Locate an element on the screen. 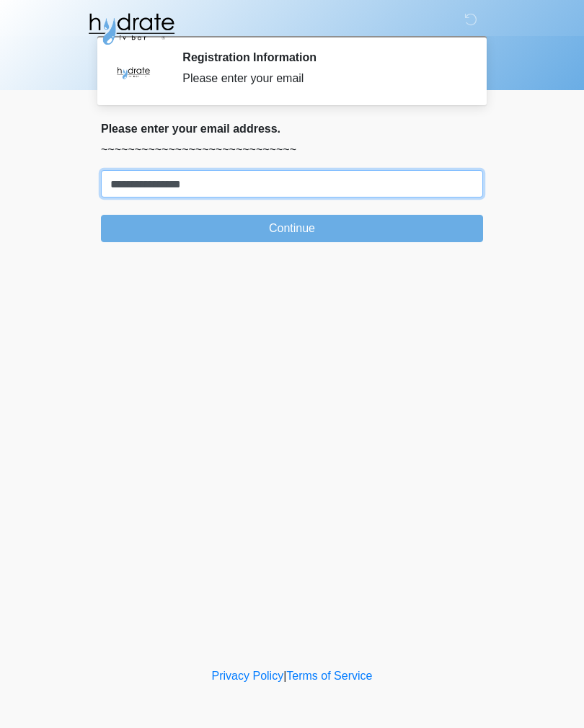  img: Hydrate IV Bar - Fort Collins Logo is located at coordinates (132, 28).